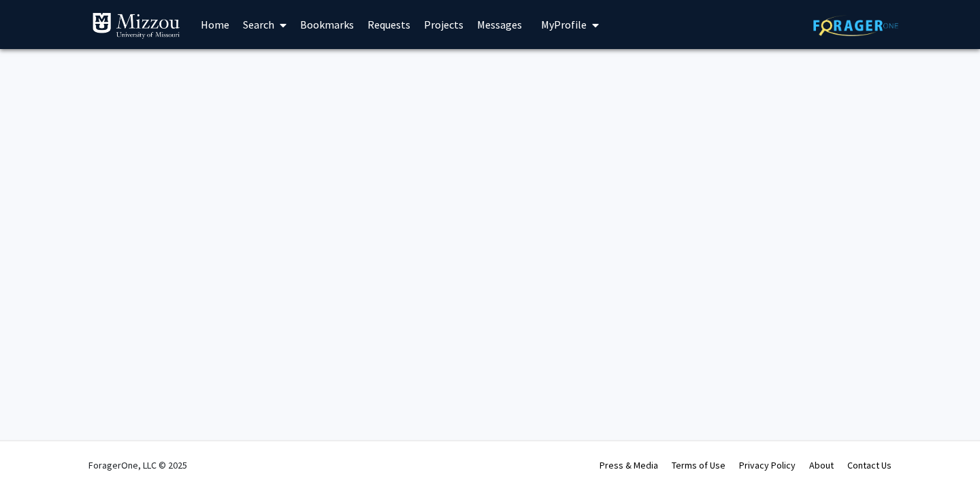 The image size is (980, 489). What do you see at coordinates (389, 25) in the screenshot?
I see `a: Requests` at bounding box center [389, 25].